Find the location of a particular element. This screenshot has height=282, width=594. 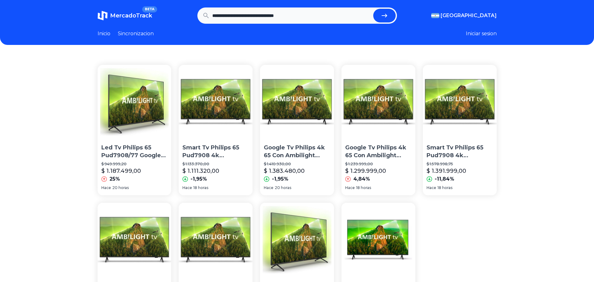

a: MercadoTrackBETA is located at coordinates (125, 16).